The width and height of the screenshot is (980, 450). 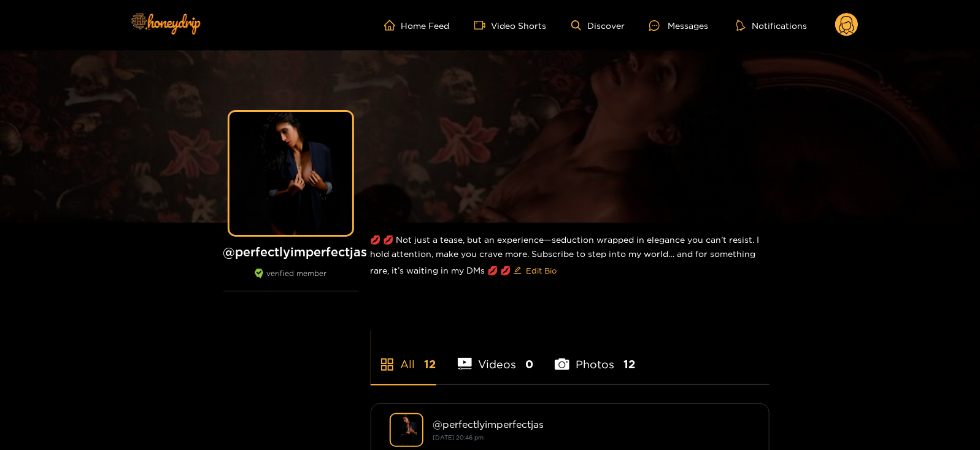 What do you see at coordinates (542, 270) in the screenshot?
I see `span: Edit Bio` at bounding box center [542, 270].